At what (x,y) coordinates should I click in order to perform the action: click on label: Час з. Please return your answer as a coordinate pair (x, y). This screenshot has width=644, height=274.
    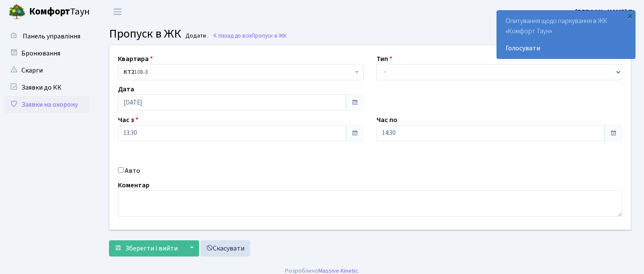
    Looking at the image, I should click on (128, 120).